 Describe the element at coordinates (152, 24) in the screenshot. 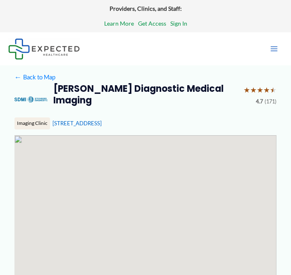

I see `a: Get Access` at that location.